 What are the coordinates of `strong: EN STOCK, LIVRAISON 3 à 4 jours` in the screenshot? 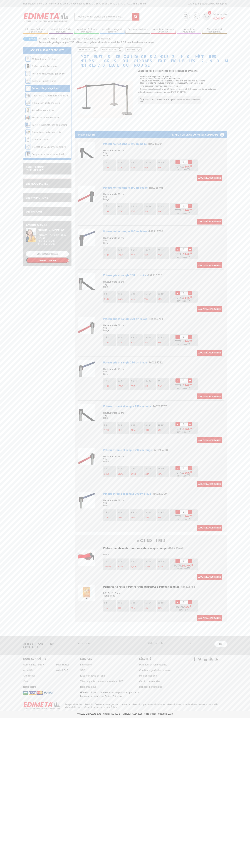 It's located at (161, 100).